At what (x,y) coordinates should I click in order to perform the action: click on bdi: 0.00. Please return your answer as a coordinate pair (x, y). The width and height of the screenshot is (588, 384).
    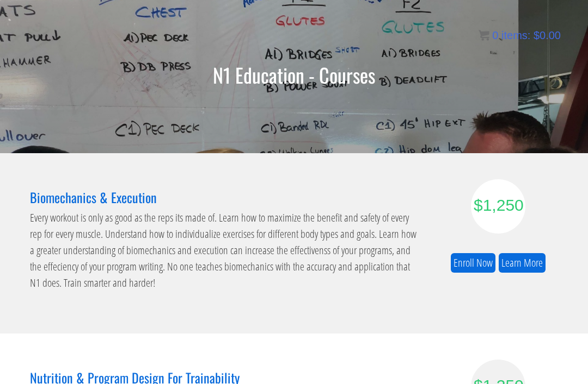
    Looking at the image, I should click on (547, 35).